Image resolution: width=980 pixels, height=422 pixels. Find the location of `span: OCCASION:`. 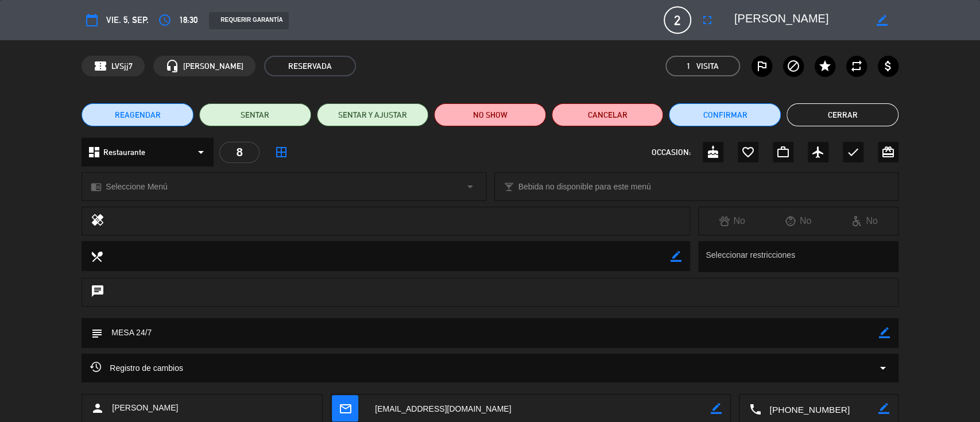

span: OCCASION: is located at coordinates (671, 152).